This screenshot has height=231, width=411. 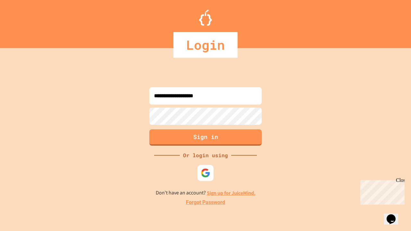 What do you see at coordinates (206, 203) in the screenshot?
I see `a: Forgot Password` at bounding box center [206, 203].